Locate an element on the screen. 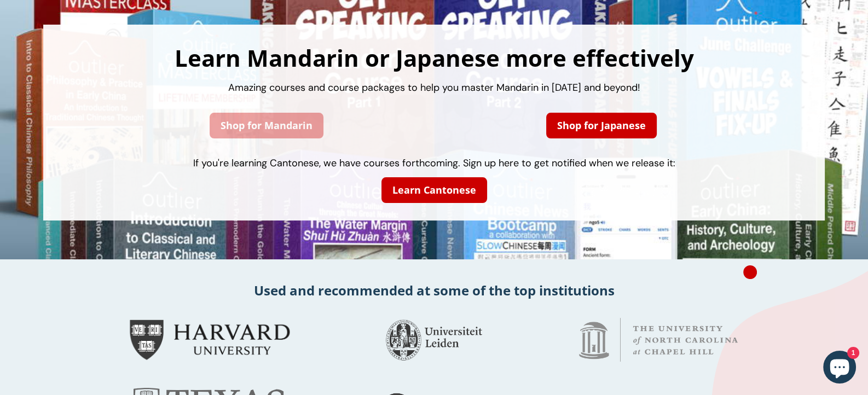 The image size is (868, 395). a: Learn Cantonese is located at coordinates (434, 190).